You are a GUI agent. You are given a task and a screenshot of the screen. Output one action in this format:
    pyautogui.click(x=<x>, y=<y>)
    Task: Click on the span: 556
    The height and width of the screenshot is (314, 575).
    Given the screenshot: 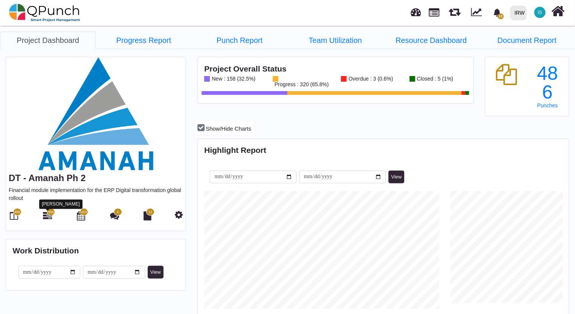 What is the action you would take?
    pyautogui.click(x=51, y=213)
    